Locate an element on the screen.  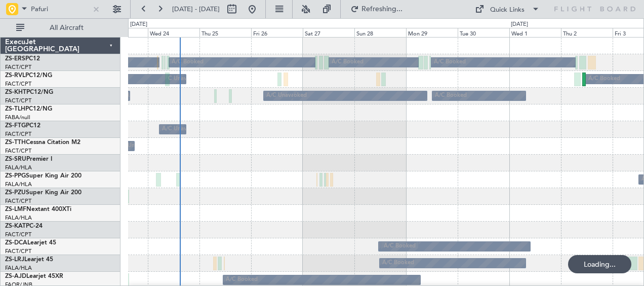
div: Tue 30 is located at coordinates (483, 32).